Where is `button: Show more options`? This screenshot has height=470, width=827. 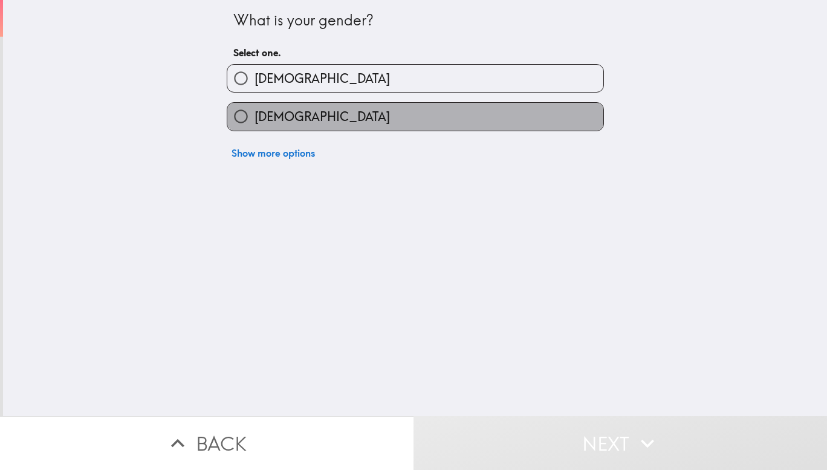 button: Show more options is located at coordinates (273, 153).